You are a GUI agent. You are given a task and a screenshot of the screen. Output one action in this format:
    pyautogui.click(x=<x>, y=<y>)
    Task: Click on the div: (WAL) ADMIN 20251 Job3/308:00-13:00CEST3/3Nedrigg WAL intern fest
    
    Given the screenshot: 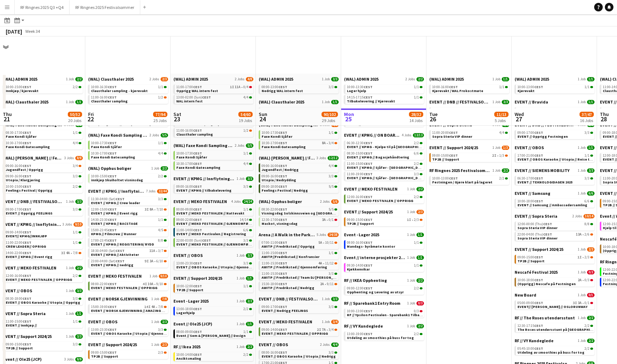 What is the action you would take?
    pyautogui.click(x=299, y=88)
    